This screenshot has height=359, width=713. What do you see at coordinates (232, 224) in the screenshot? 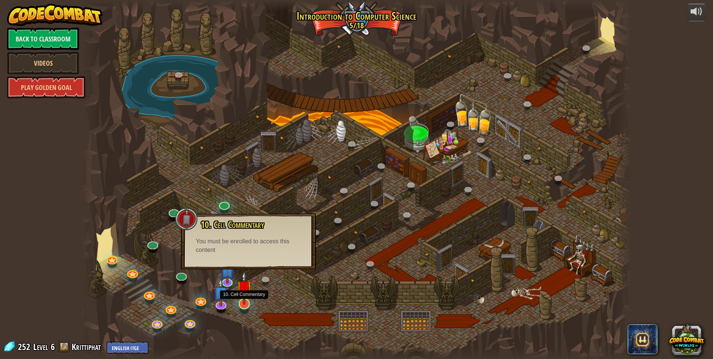
I see `span: 10. Cell Commentary` at bounding box center [232, 224].